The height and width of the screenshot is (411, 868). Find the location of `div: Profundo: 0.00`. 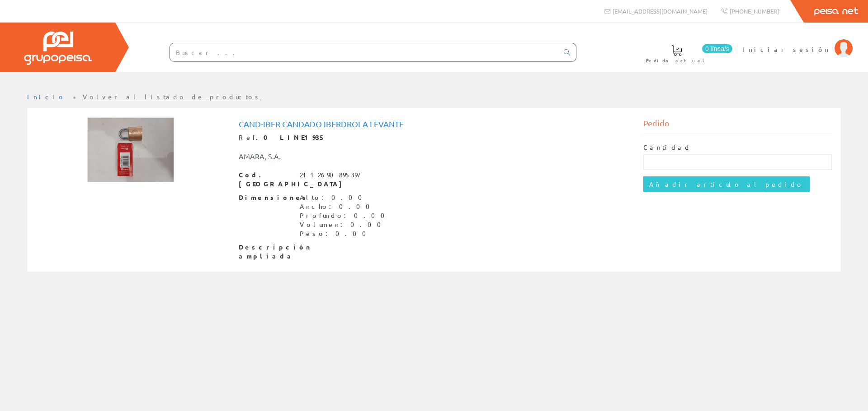

div: Profundo: 0.00 is located at coordinates (345, 216).